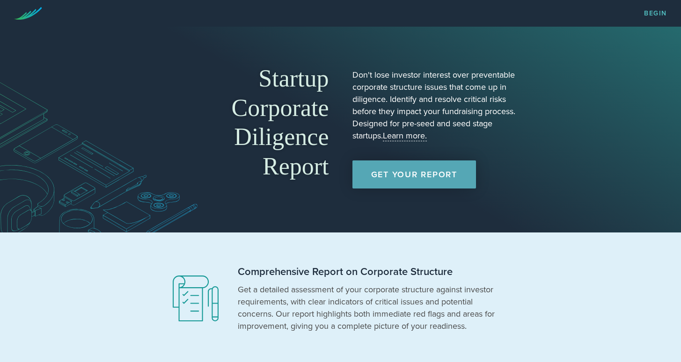 The height and width of the screenshot is (362, 681). What do you see at coordinates (414, 175) in the screenshot?
I see `a: Get Your Report` at bounding box center [414, 175].